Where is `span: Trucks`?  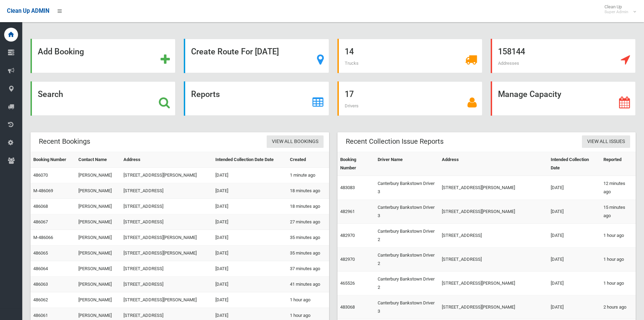
span: Trucks is located at coordinates (352, 63).